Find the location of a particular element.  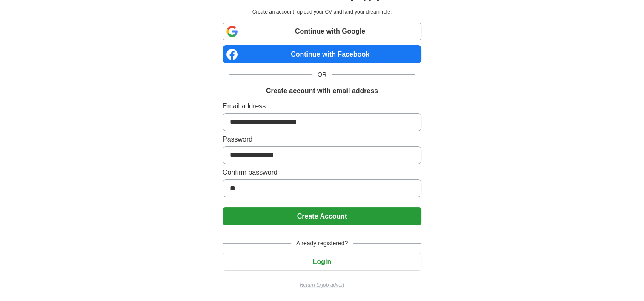

label: Email address is located at coordinates (322, 107).